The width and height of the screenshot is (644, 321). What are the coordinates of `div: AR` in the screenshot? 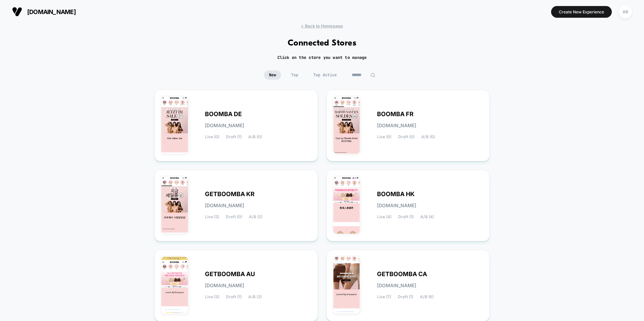 It's located at (625, 12).